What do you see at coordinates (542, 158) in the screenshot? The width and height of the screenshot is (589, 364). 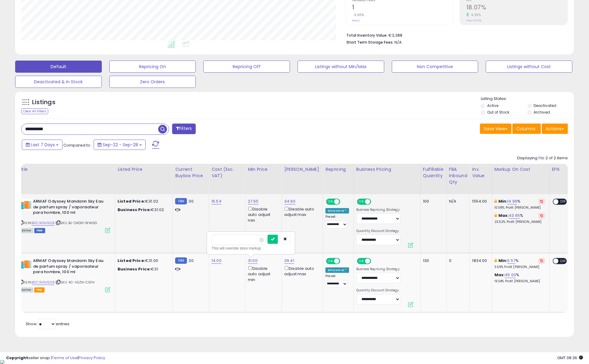 I see `div: Displaying 1 to 2 of 2 items` at bounding box center [542, 158].